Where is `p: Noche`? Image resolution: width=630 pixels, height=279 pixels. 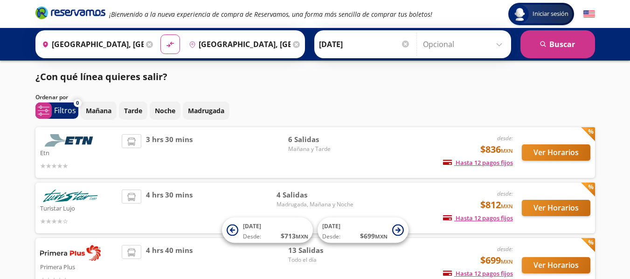 p: Noche is located at coordinates (165, 111).